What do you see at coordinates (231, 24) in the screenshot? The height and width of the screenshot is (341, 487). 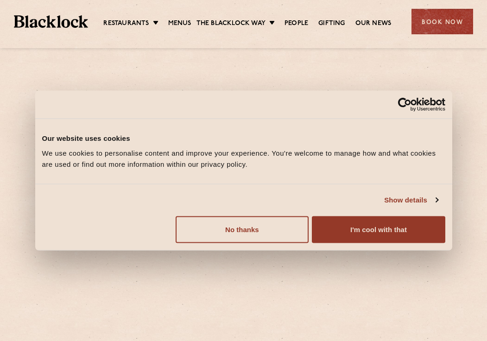 I see `a: The Blacklock Way` at bounding box center [231, 24].